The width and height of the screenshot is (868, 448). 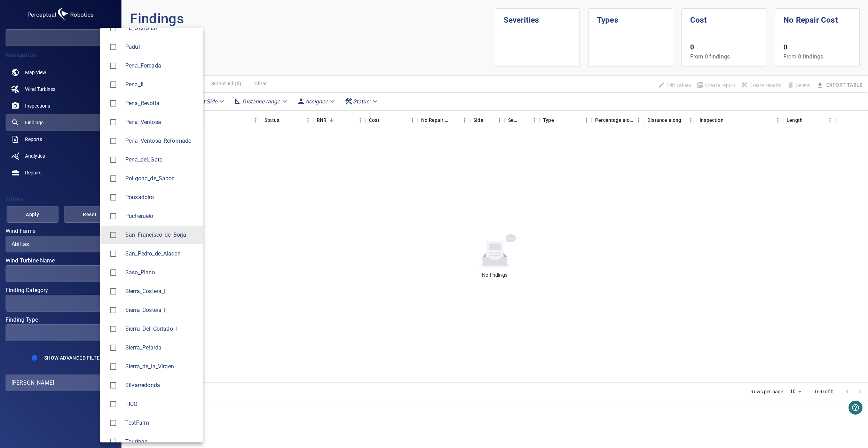 I want to click on div: Wind Farms Pousadoiro, so click(x=161, y=198).